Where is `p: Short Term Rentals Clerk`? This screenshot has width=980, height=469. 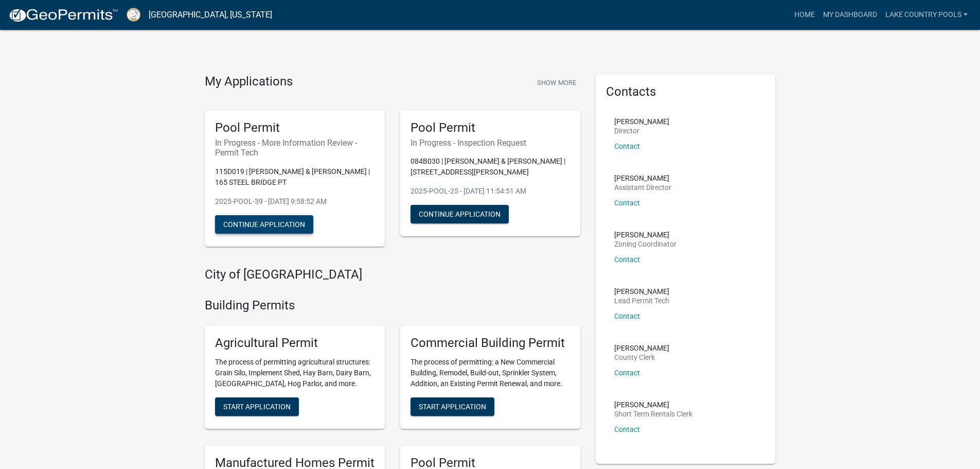
p: Short Term Rentals Clerk is located at coordinates (654, 414).